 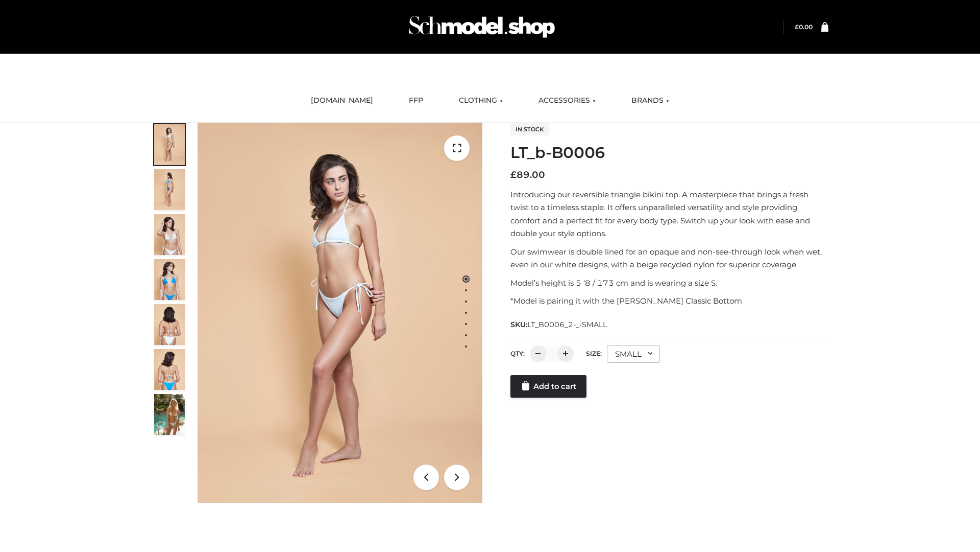 What do you see at coordinates (567, 324) in the screenshot?
I see `span: LT_B0006_2-_-SMALL` at bounding box center [567, 324].